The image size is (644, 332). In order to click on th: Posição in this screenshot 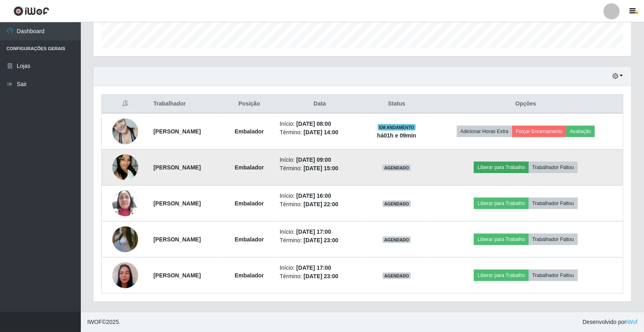, I will do `click(249, 104)`.